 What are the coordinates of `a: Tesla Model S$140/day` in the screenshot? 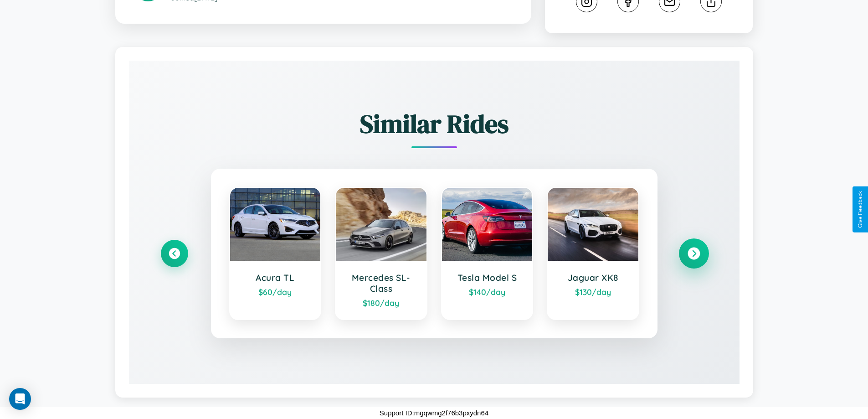 It's located at (487, 253).